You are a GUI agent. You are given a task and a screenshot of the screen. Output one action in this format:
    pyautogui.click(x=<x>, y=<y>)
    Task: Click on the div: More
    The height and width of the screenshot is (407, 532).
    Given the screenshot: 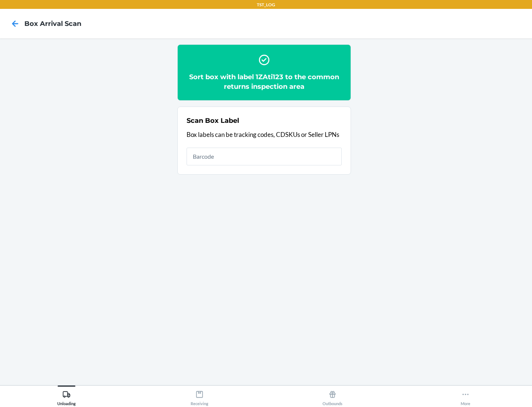 What is the action you would take?
    pyautogui.click(x=466, y=396)
    